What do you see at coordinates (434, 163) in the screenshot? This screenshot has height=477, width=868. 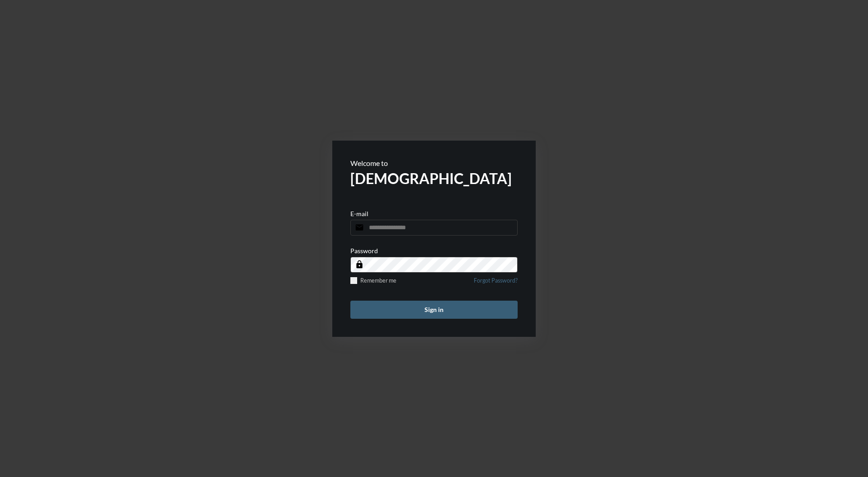 I see `p: Welcome to` at bounding box center [434, 163].